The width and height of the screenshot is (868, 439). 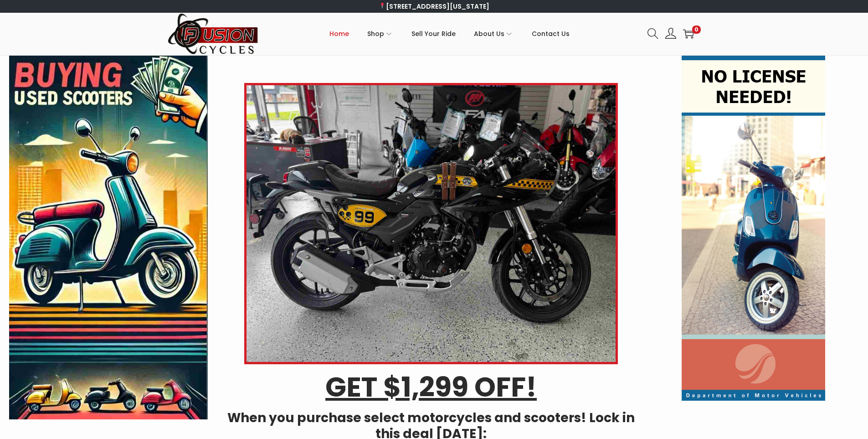 I want to click on a: Home, so click(x=339, y=34).